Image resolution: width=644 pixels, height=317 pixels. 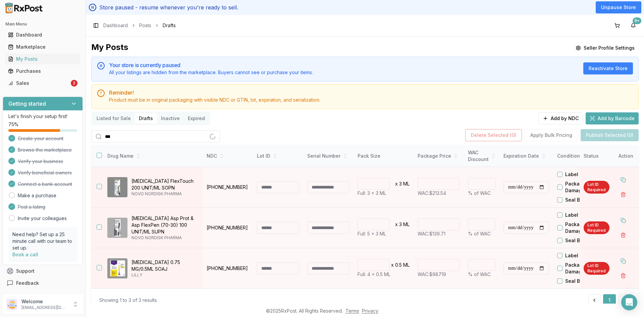 I want to click on div: Drug Name, so click(x=152, y=156).